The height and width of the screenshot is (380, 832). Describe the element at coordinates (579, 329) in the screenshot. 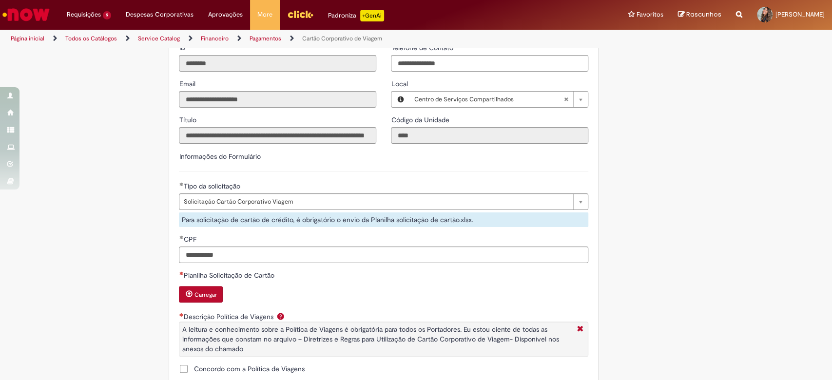

I see `i: Fechar Mais Informações Por question_descricao_politica_viagens` at that location.